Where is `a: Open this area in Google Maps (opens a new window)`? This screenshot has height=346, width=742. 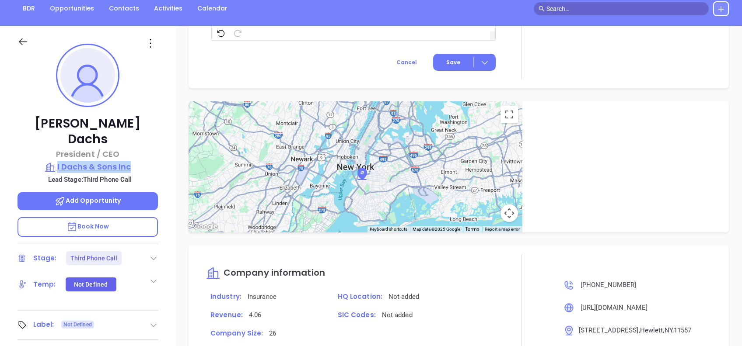
a: Open this area in Google Maps (opens a new window) is located at coordinates (205, 227).